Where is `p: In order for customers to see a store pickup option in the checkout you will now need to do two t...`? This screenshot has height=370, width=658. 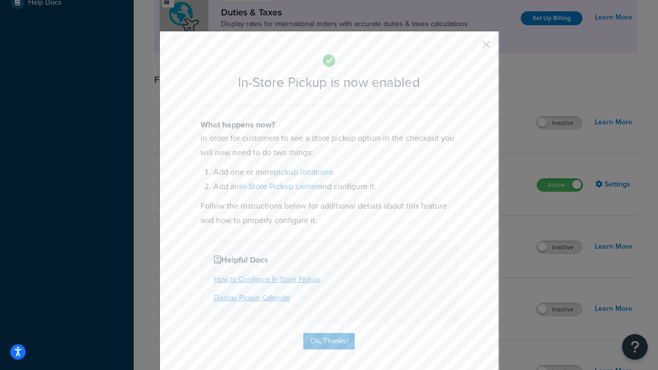 p: In order for customers to see a store pickup option in the checkout you will now need to do two t... is located at coordinates (329, 146).